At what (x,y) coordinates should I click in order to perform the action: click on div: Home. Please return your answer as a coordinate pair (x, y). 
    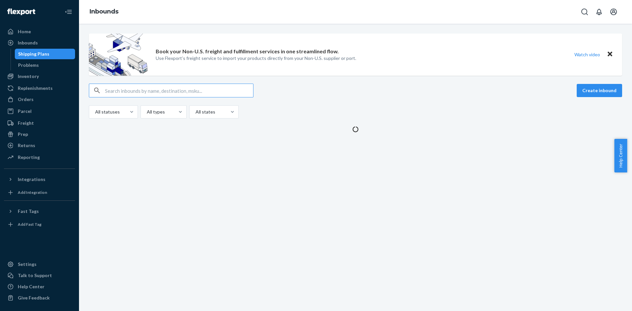
    Looking at the image, I should click on (24, 32).